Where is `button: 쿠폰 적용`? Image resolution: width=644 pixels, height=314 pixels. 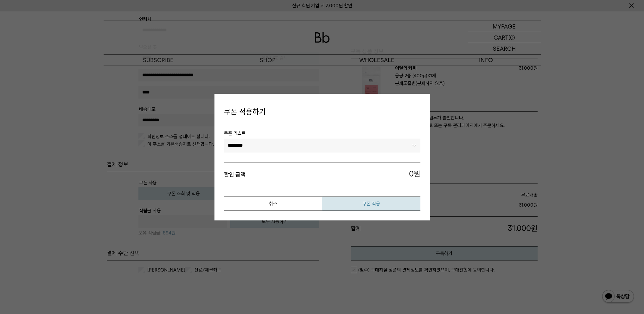
button: 쿠폰 적용 is located at coordinates (371, 203).